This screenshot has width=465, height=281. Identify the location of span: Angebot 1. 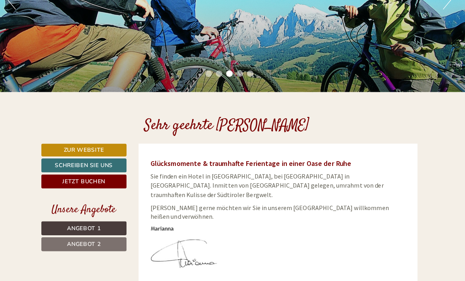
(89, 225).